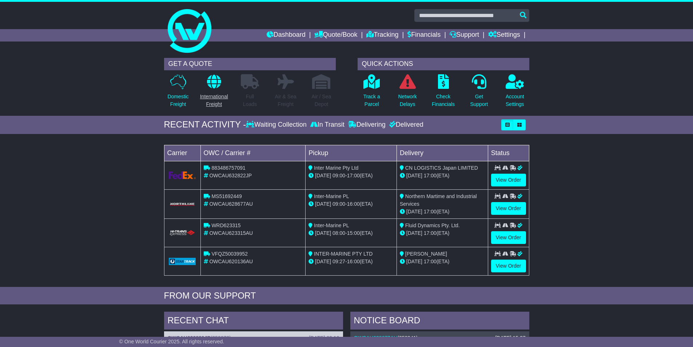  I want to click on a: Track aParcel, so click(372, 93).